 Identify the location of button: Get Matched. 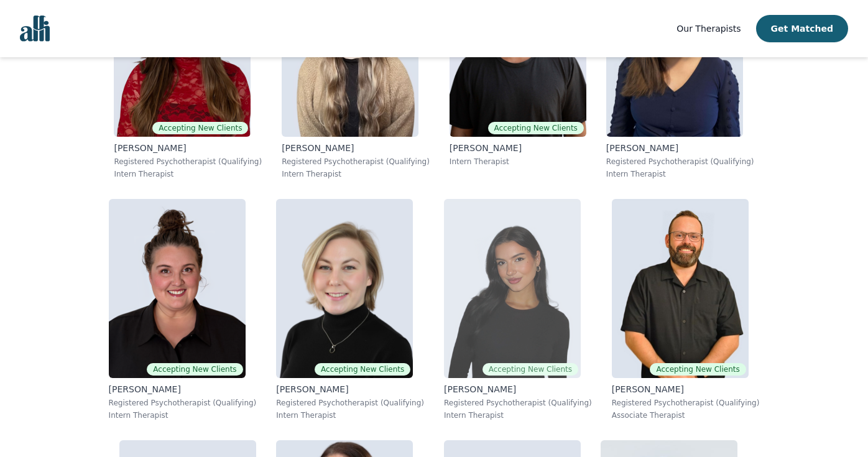
(802, 29).